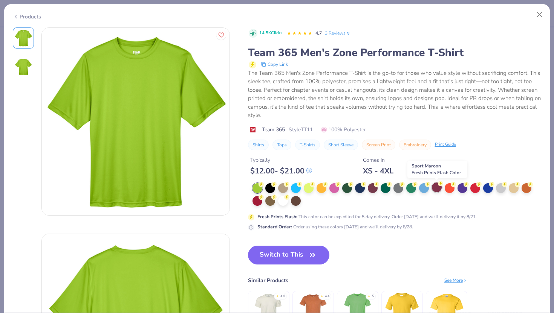  What do you see at coordinates (343, 130) in the screenshot?
I see `span: 100% Polyester` at bounding box center [343, 130].